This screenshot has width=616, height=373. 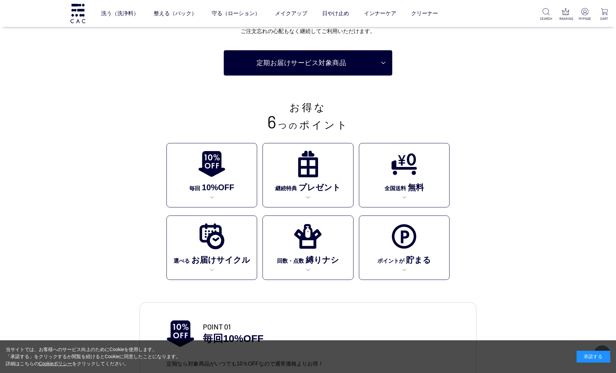 What do you see at coordinates (273, 121) in the screenshot?
I see `span: 6` at bounding box center [273, 121].